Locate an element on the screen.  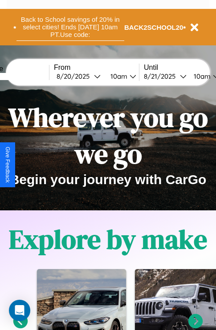
div: Open Intercom Messenger is located at coordinates (20, 310).